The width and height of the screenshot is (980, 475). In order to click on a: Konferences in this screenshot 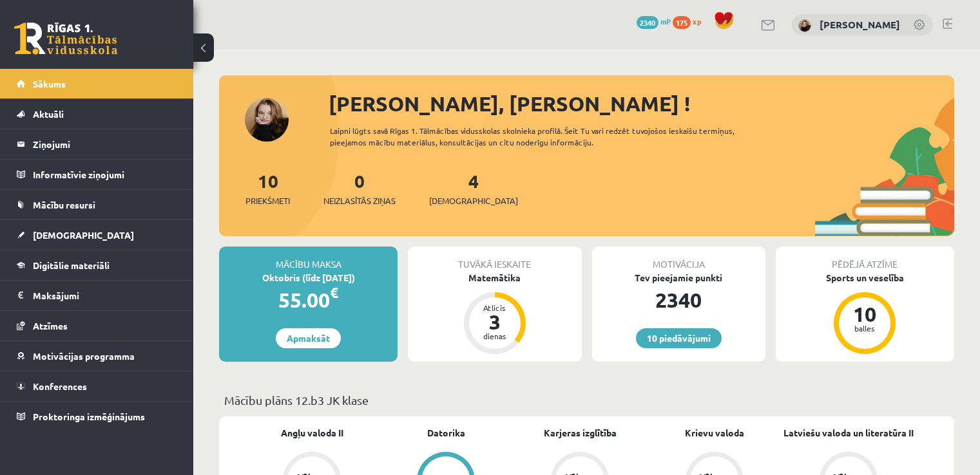, I will do `click(97, 386)`.